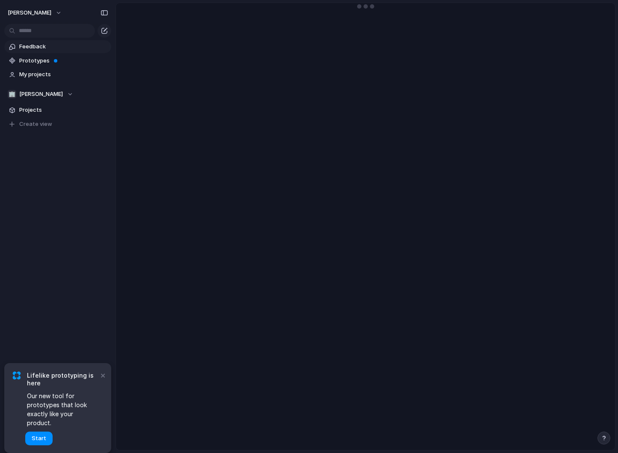  What do you see at coordinates (64, 74) in the screenshot?
I see `span: My projects` at bounding box center [64, 74].